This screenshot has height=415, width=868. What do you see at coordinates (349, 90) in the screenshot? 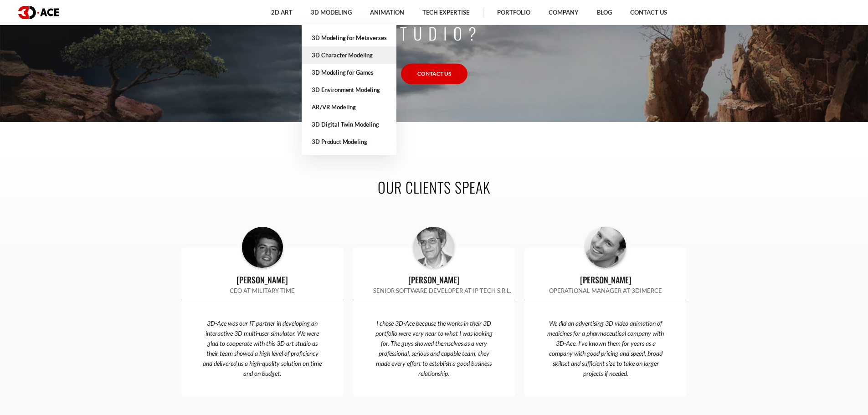
I see `a: 3D Environment Modeling` at bounding box center [349, 90].